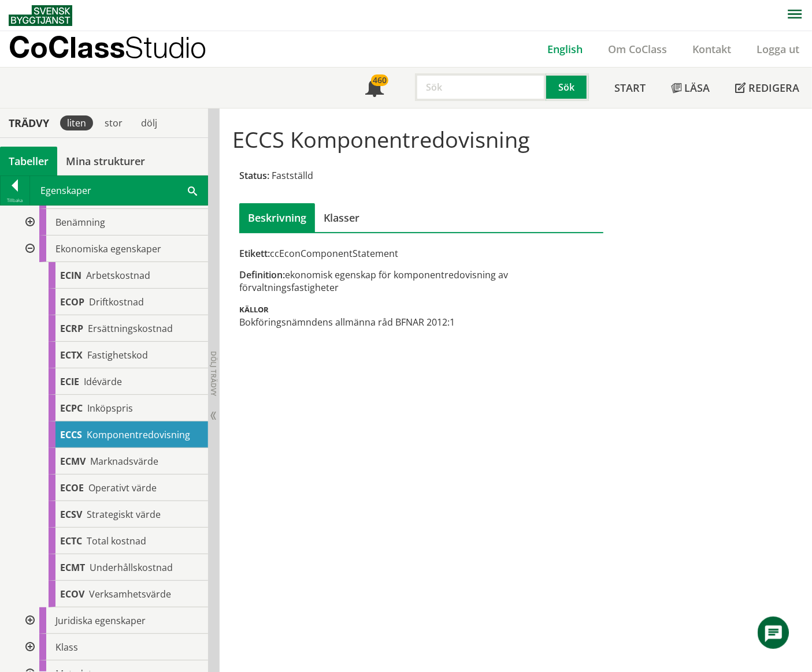 Image resolution: width=812 pixels, height=672 pixels. Describe the element at coordinates (123, 488) in the screenshot. I see `span: Operativt värde` at that location.